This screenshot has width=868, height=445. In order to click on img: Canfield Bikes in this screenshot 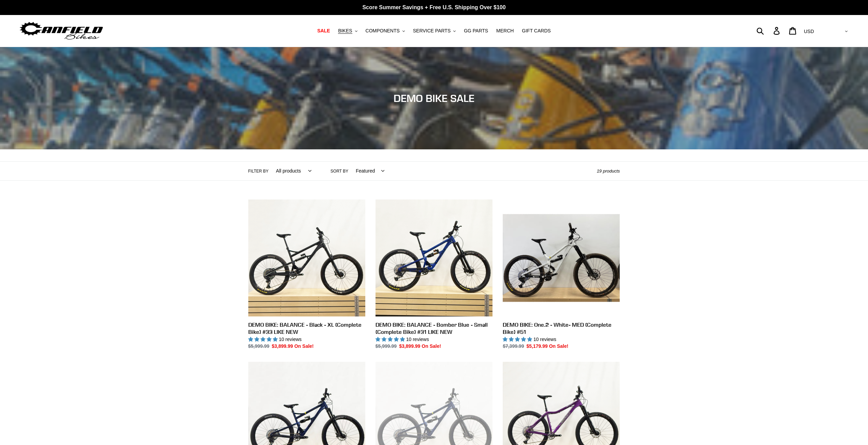, I will do `click(61, 30)`.